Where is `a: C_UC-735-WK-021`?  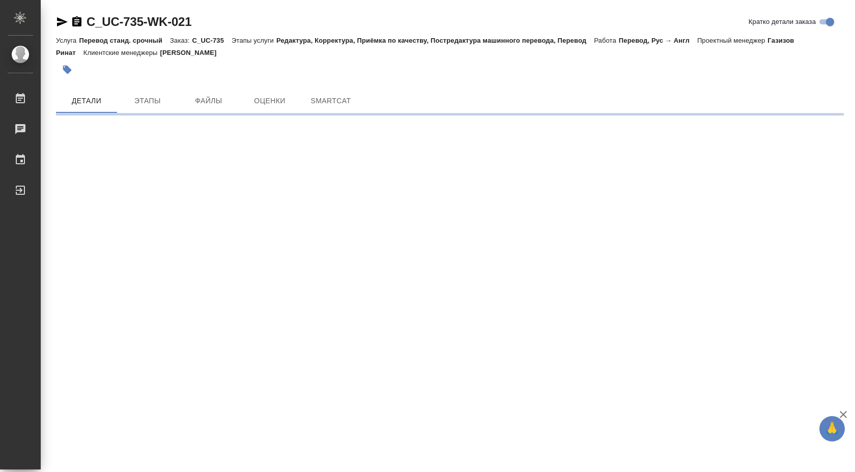
a: C_UC-735-WK-021 is located at coordinates (139, 21).